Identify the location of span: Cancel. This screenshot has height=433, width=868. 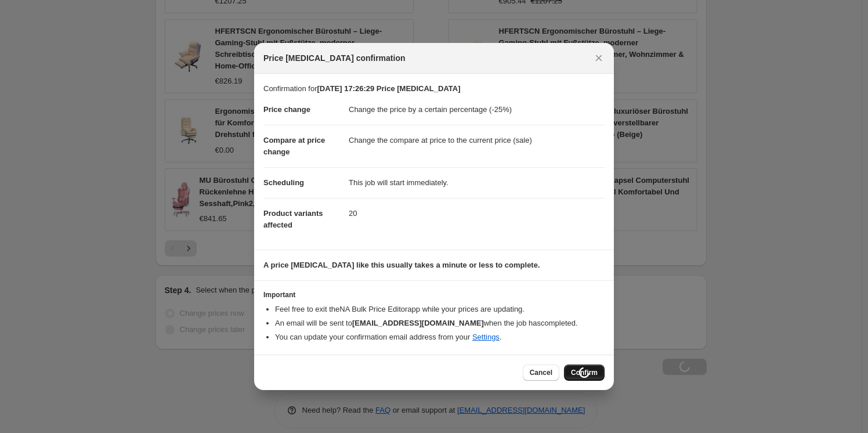
(541, 373).